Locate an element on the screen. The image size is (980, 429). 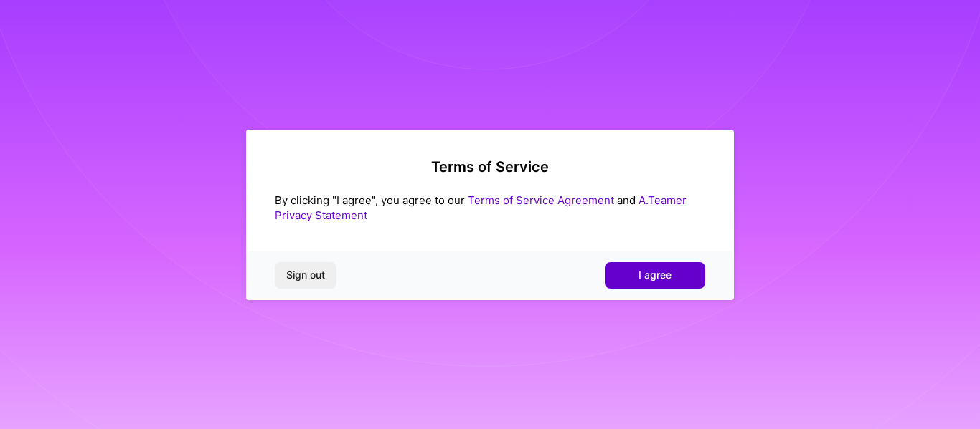
div: By clicking "I agree", you agree to our and is located at coordinates (490, 208).